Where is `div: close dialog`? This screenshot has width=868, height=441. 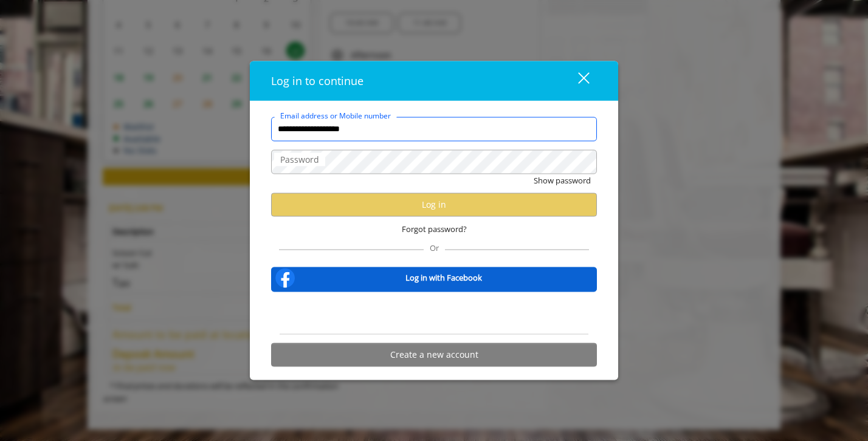 div: close dialog is located at coordinates (576, 81).